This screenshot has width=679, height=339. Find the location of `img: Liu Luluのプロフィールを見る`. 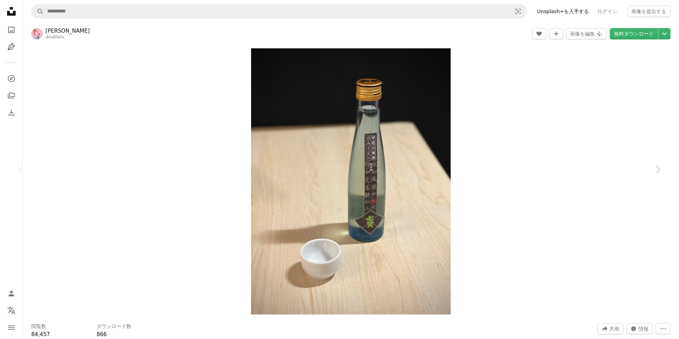

img: Liu Luluのプロフィールを見る is located at coordinates (37, 34).